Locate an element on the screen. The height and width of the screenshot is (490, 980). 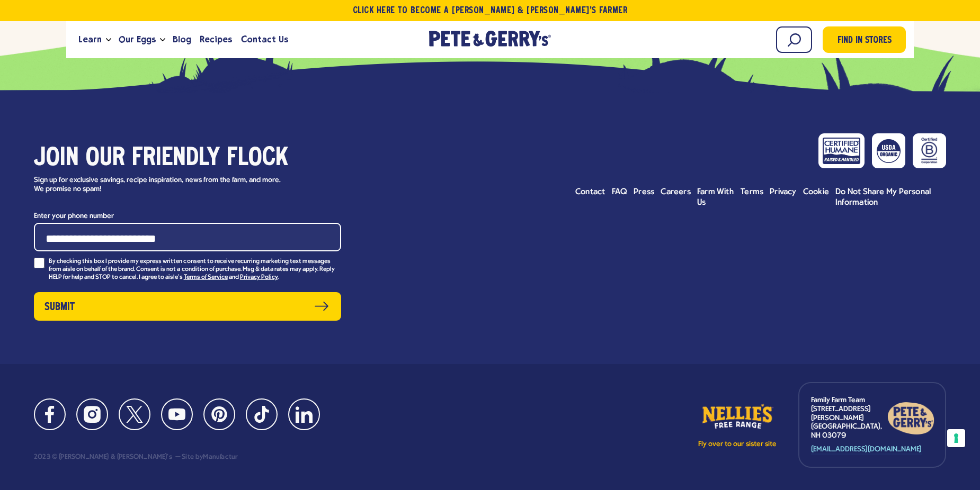
p: Sign up for exclusive savings, recipe inspiration, news from the farm, and more. We promise no spam! is located at coordinates (162, 185).